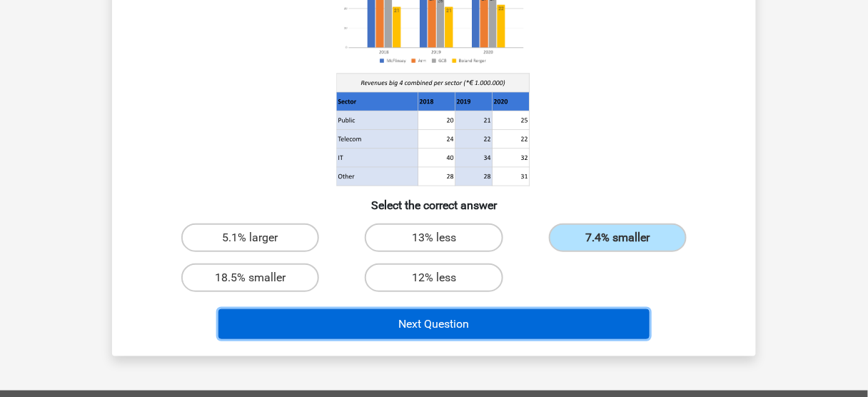 The height and width of the screenshot is (397, 868). I want to click on label: 13% less, so click(434, 237).